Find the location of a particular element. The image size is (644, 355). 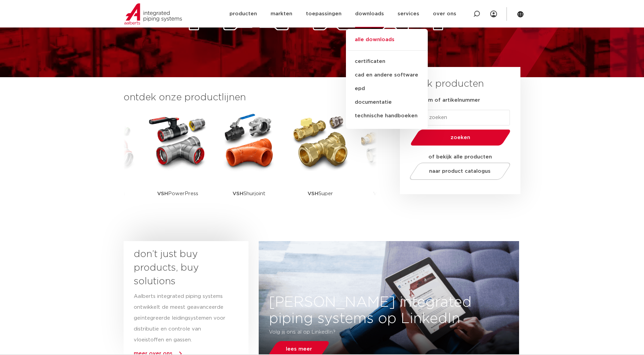

a: alle downloads is located at coordinates (387, 43).